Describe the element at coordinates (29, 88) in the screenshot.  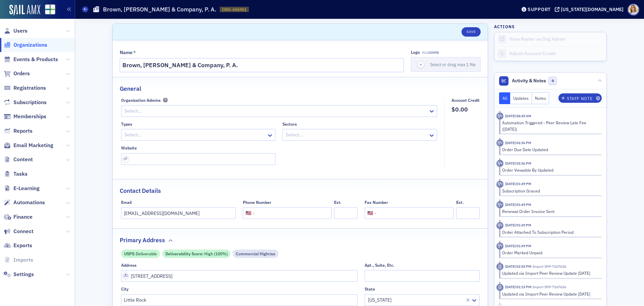
I see `span: Registrations` at that location.